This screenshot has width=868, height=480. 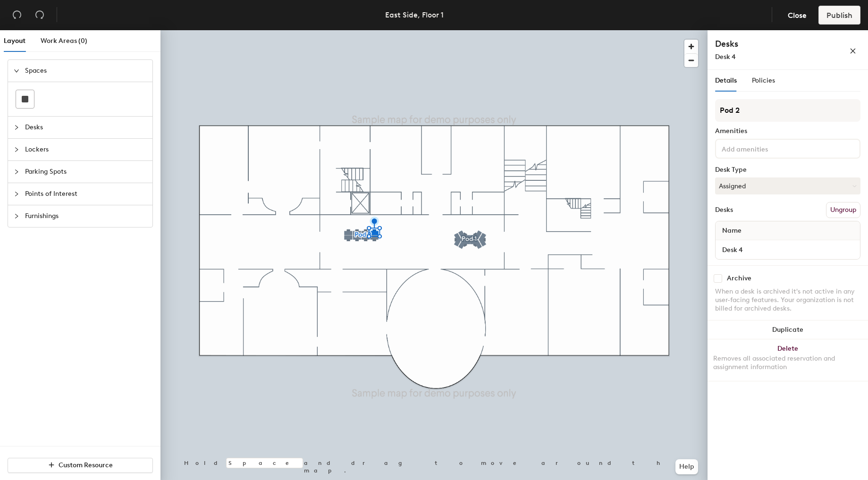 I want to click on button: Undo (⌘ + Z), so click(x=17, y=15).